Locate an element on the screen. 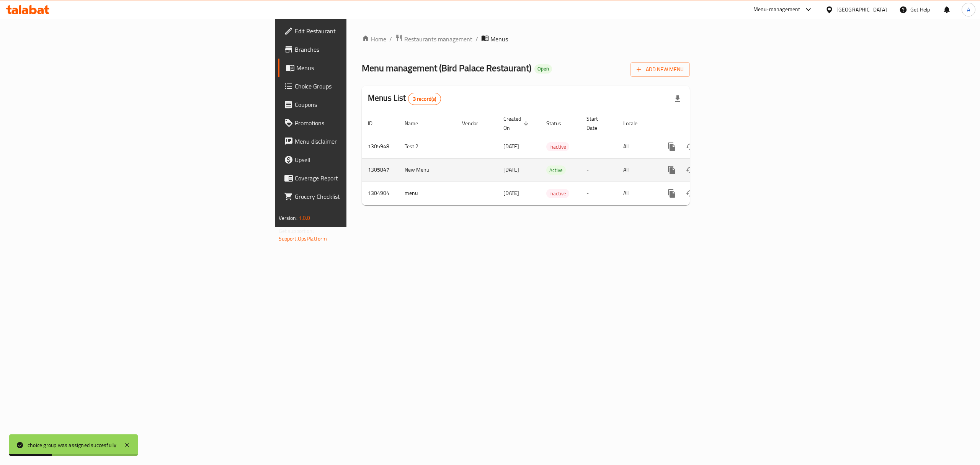 The width and height of the screenshot is (980, 465). div: Export file is located at coordinates (678, 99).